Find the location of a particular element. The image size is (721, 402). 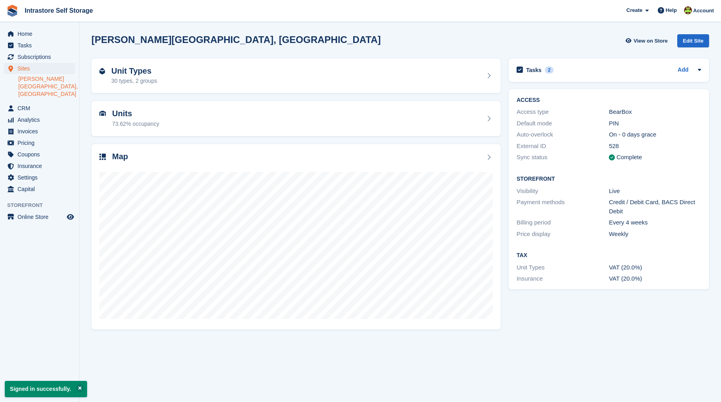

span: Capital is located at coordinates (41, 189).